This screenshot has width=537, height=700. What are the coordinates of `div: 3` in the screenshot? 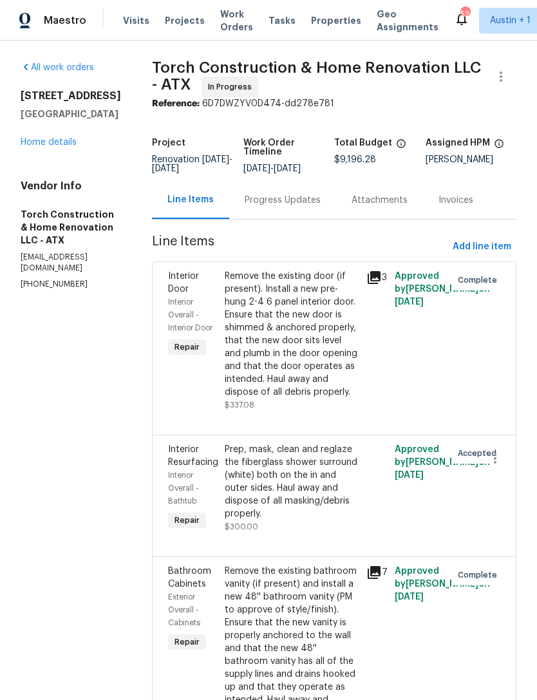 It's located at (377, 278).